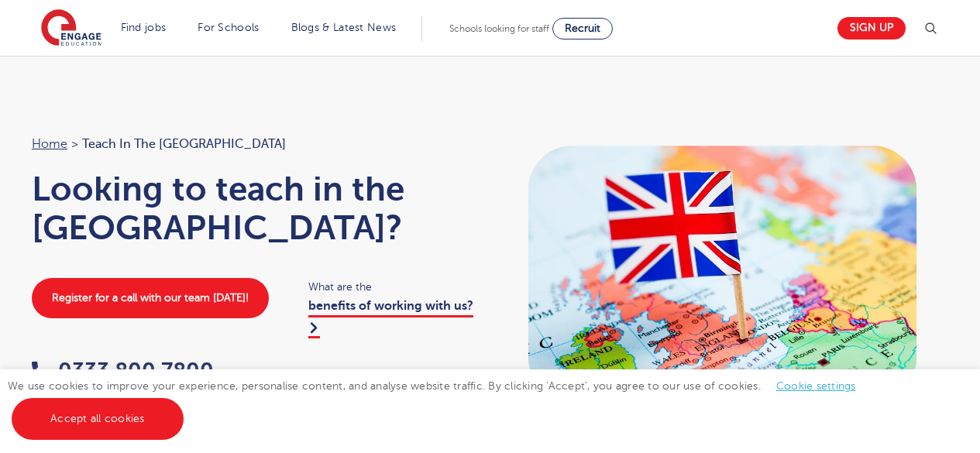 Image resolution: width=980 pixels, height=453 pixels. What do you see at coordinates (122, 370) in the screenshot?
I see `a: 0333 800 7800` at bounding box center [122, 370].